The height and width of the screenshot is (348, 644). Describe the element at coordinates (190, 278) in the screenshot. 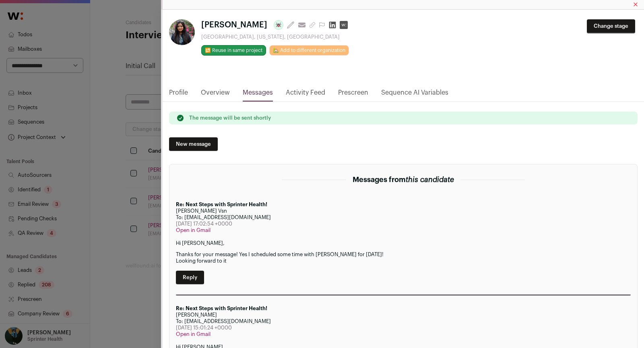

I see `a: Reply` at that location.